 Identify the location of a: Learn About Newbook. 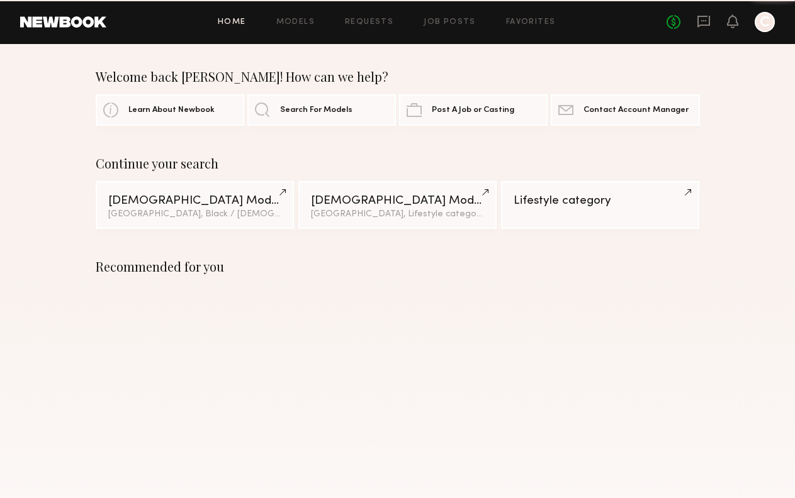
(170, 110).